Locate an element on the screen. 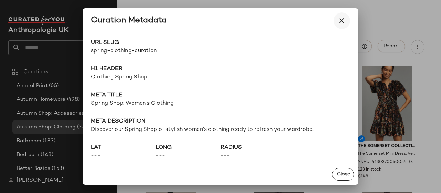 Image resolution: width=441 pixels, height=193 pixels. div: Curation Metadata is located at coordinates (129, 21).